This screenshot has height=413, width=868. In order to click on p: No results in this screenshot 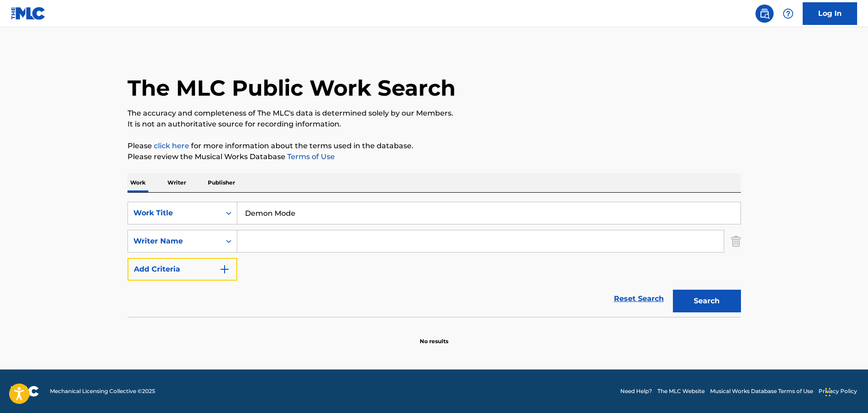, I will do `click(434, 336)`.